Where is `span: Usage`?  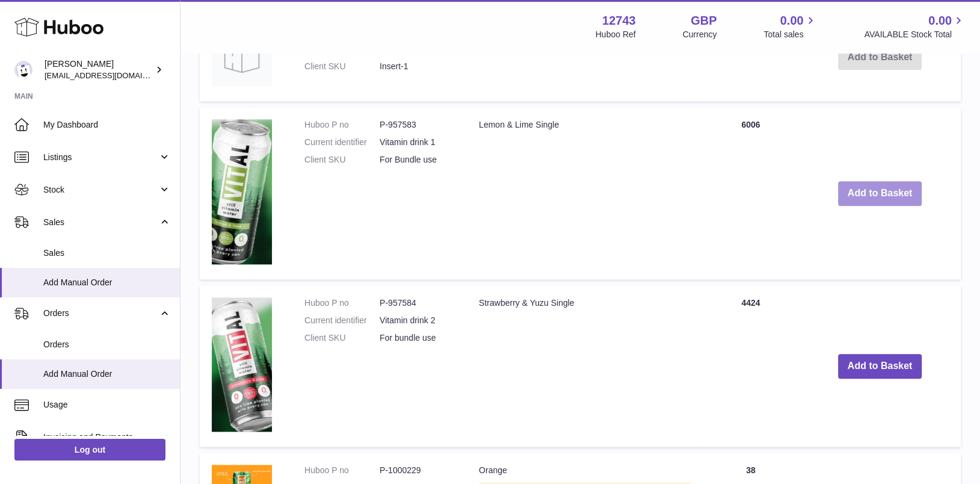
span: Usage is located at coordinates (107, 405).